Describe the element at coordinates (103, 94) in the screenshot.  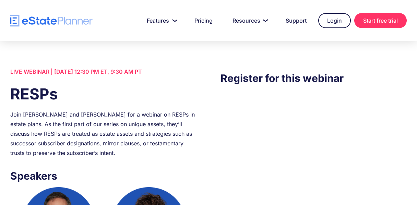
I see `h1: RESPs` at that location.